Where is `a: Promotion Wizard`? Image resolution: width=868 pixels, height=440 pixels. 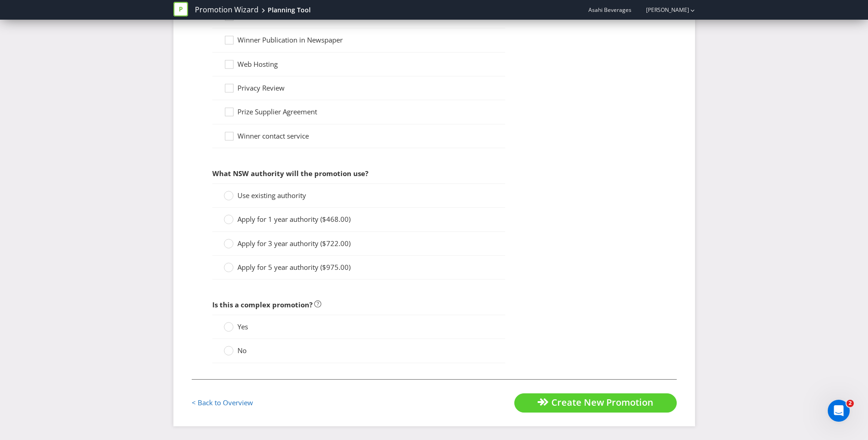 a: Promotion Wizard is located at coordinates (226, 10).